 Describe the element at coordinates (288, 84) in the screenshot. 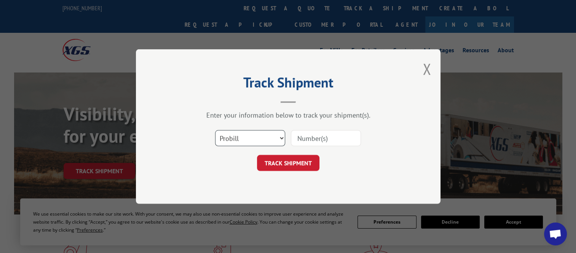

I see `h2: Track Shipment` at that location.